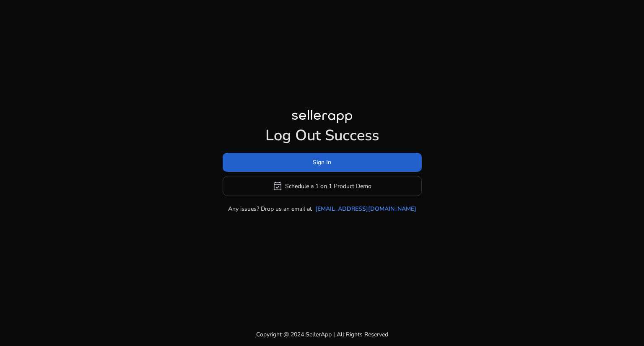 Image resolution: width=644 pixels, height=346 pixels. I want to click on button: event_availableSchedule a 1 on 1 Product Demo, so click(322, 186).